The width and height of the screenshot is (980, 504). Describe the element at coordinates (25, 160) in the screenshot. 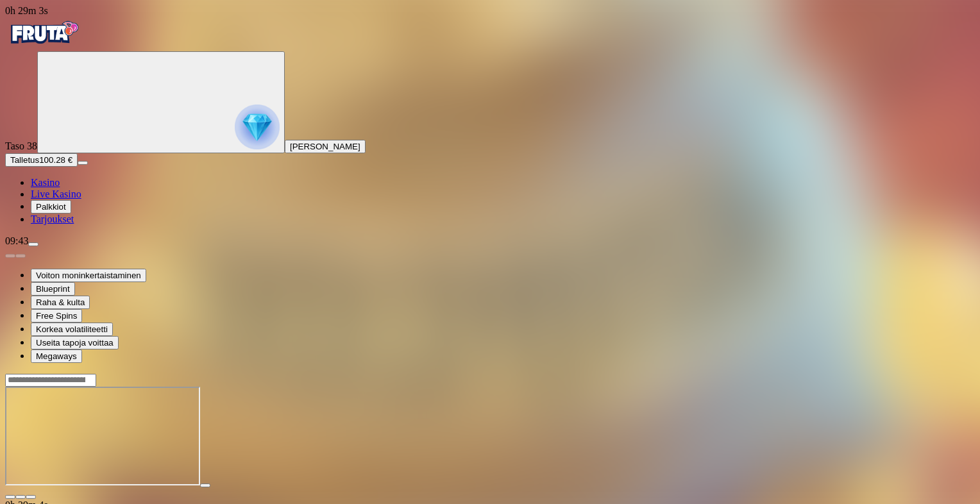

I see `span: Talletus` at that location.